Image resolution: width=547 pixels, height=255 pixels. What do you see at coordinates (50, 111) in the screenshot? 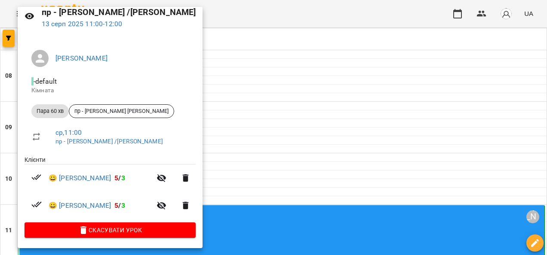
I see `span: Пара 60 хв` at bounding box center [50, 111].